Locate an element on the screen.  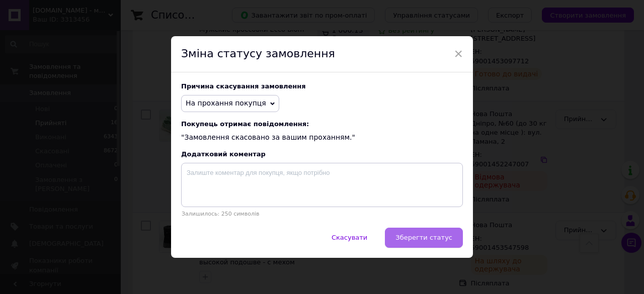
span: Покупець отримає повідомлення: is located at coordinates (322, 124).